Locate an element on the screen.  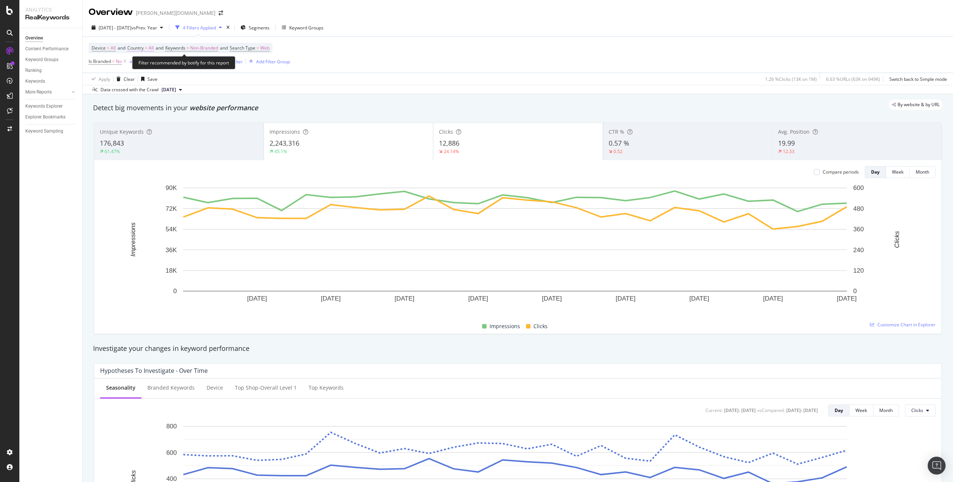
div: 0.52 is located at coordinates (618, 151).